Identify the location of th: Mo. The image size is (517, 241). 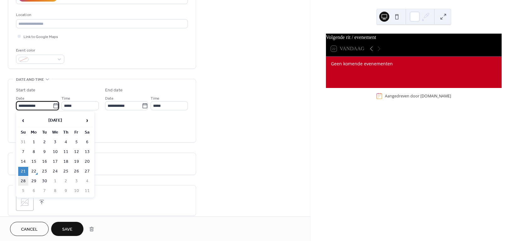
(34, 132).